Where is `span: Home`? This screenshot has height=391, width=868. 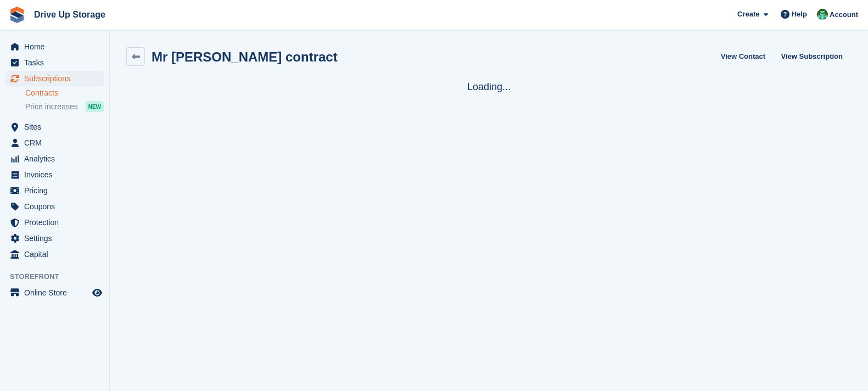
span: Home is located at coordinates (57, 47).